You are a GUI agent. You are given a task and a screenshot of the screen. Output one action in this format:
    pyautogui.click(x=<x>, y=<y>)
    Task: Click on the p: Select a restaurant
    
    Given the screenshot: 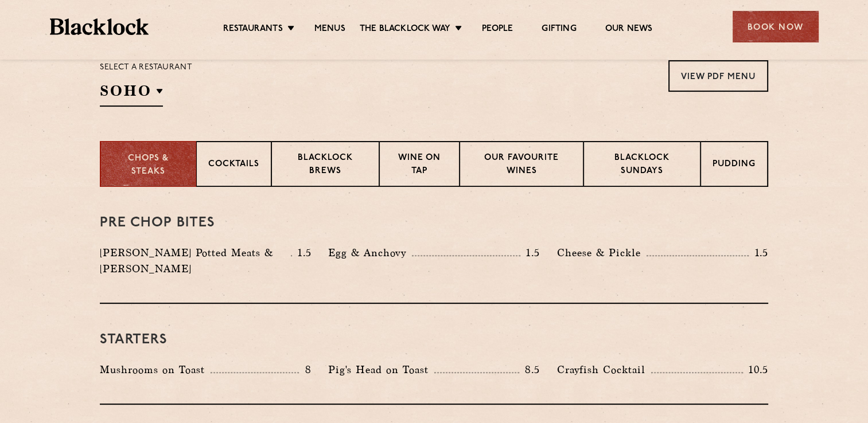 What is the action you would take?
    pyautogui.click(x=146, y=68)
    